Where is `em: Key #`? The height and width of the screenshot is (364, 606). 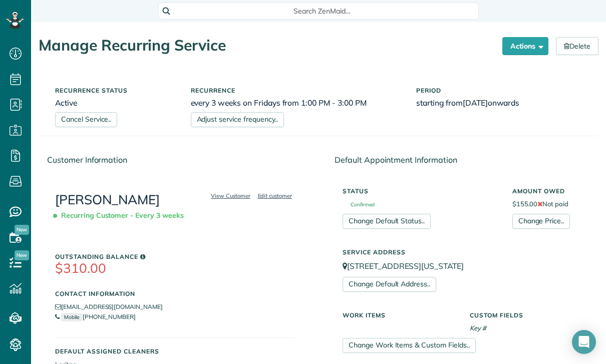 em: Key # is located at coordinates (477, 328).